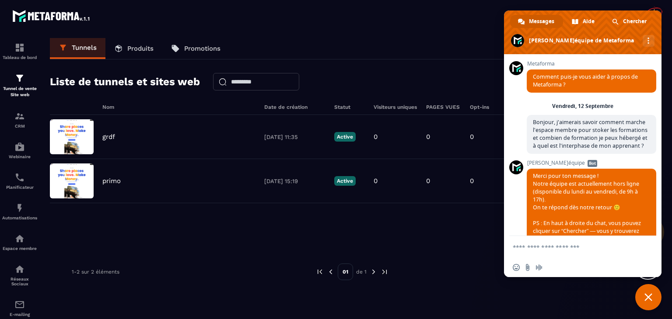 This screenshot has height=319, width=672. What do you see at coordinates (140, 49) in the screenshot?
I see `p: Produits` at bounding box center [140, 49].